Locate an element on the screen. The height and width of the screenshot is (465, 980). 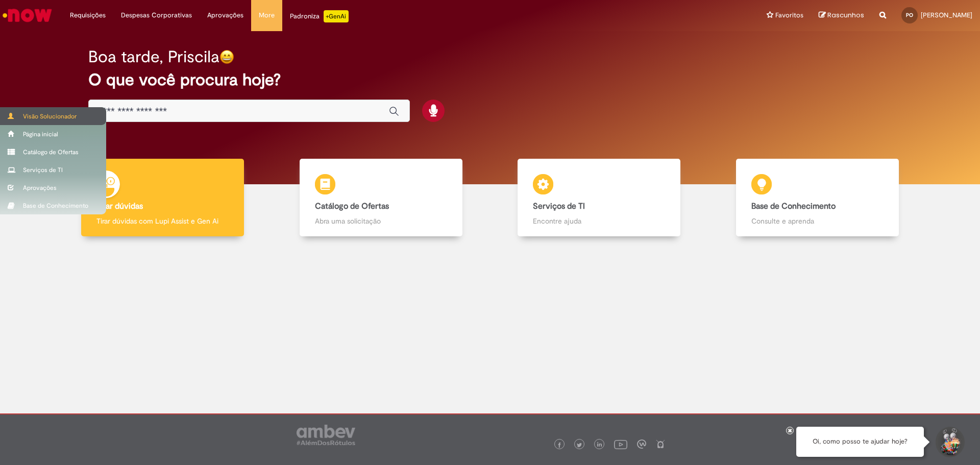
a: Serviços de TI Encontre ajuda is located at coordinates (599, 197).